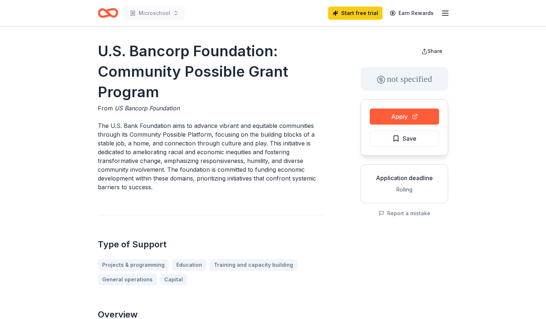 The image size is (546, 319). I want to click on button: Save, so click(405, 138).